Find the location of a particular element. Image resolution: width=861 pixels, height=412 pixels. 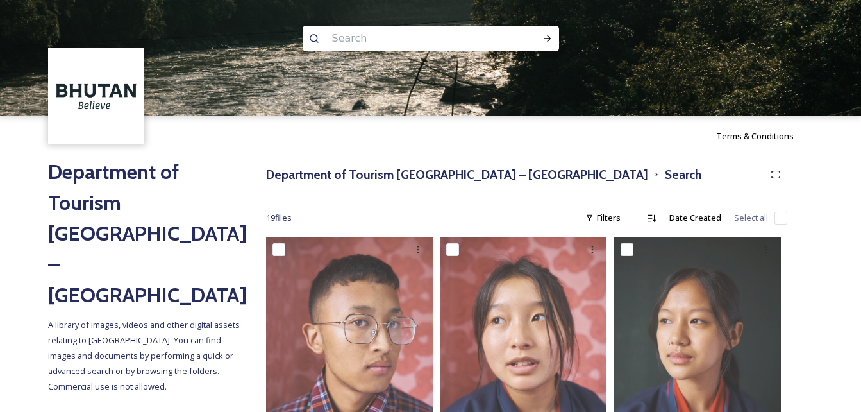

div: Date Created is located at coordinates (695, 217).